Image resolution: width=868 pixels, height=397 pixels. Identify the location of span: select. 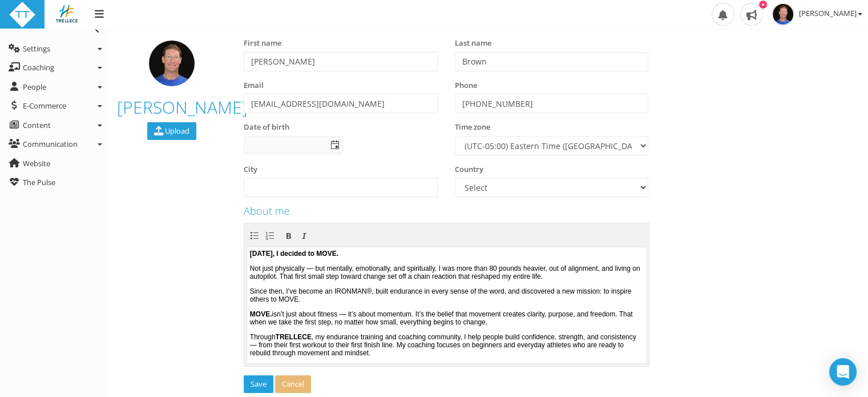
(334, 144).